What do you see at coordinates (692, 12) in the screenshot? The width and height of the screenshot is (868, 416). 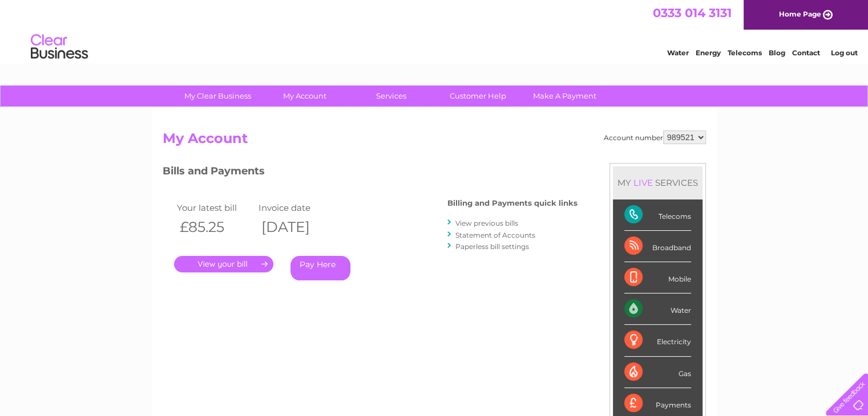 I see `span: 0333 014 3131` at bounding box center [692, 12].